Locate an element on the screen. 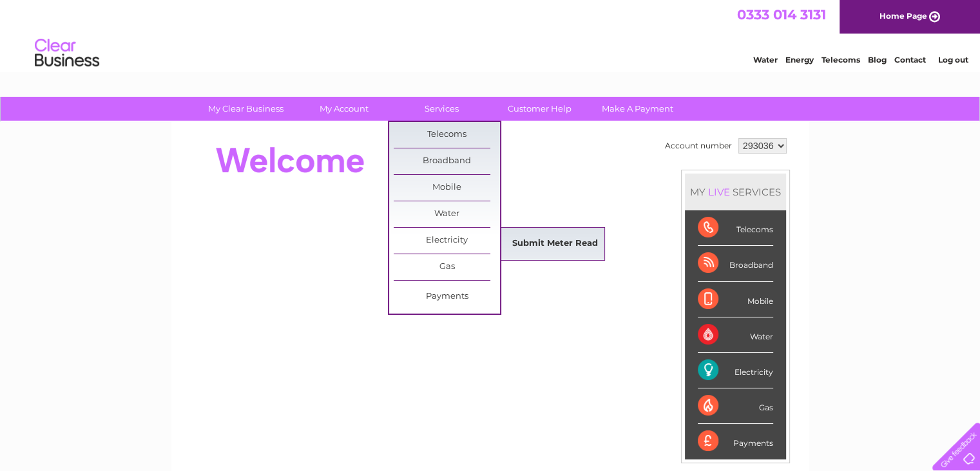  a: Energy is located at coordinates (799, 59).